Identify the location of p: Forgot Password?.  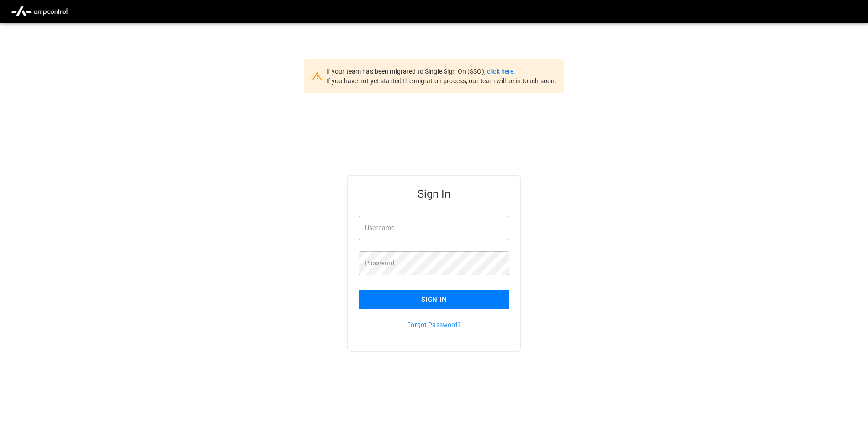
(434, 324).